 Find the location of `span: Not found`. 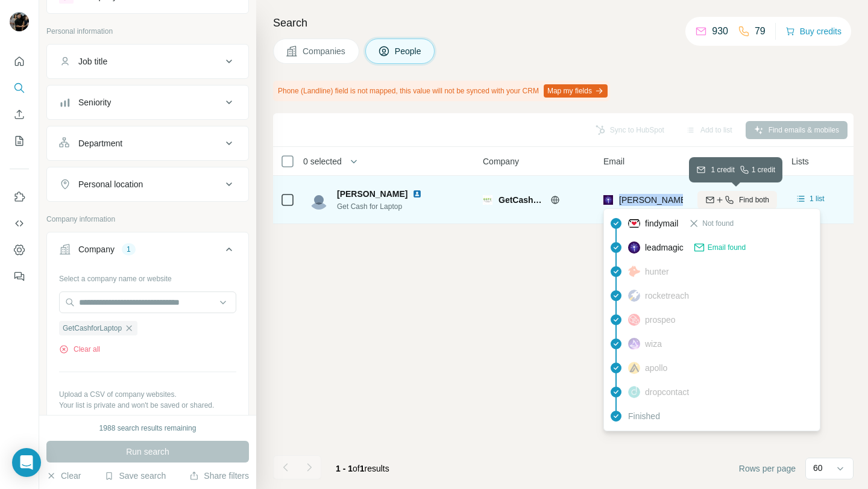

span: Not found is located at coordinates (718, 223).